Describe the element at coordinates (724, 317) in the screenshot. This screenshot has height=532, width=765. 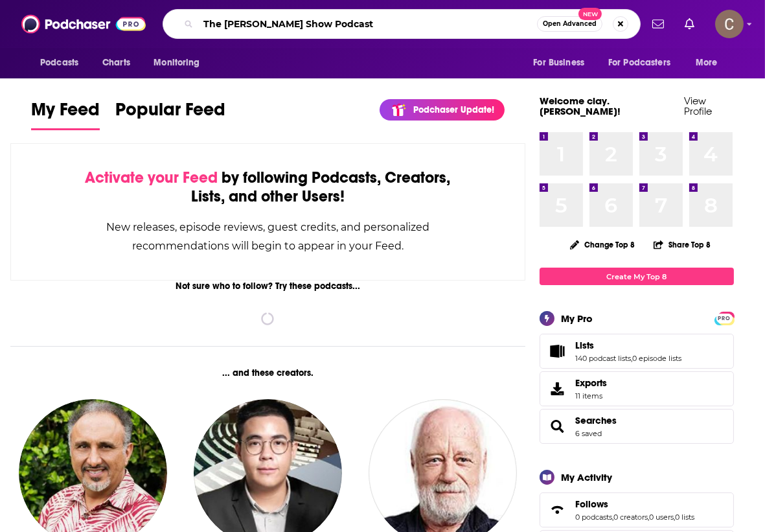
I see `a: PRO` at that location.